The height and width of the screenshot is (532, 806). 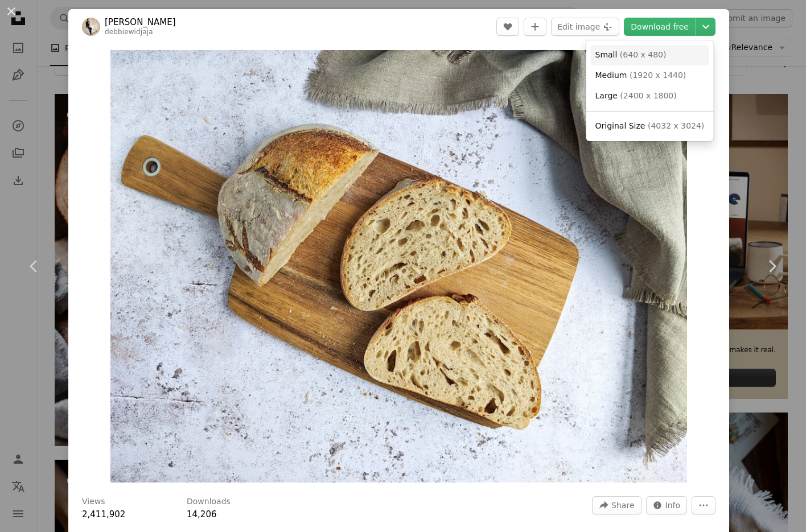 What do you see at coordinates (643, 54) in the screenshot?
I see `span: ( 640 x 480 )` at bounding box center [643, 54].